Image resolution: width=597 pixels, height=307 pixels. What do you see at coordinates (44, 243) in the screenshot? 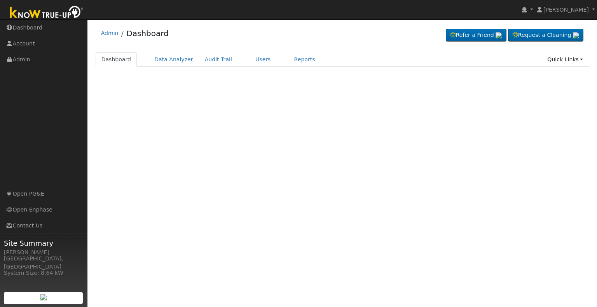
I see `span: Site Summary` at bounding box center [44, 243].